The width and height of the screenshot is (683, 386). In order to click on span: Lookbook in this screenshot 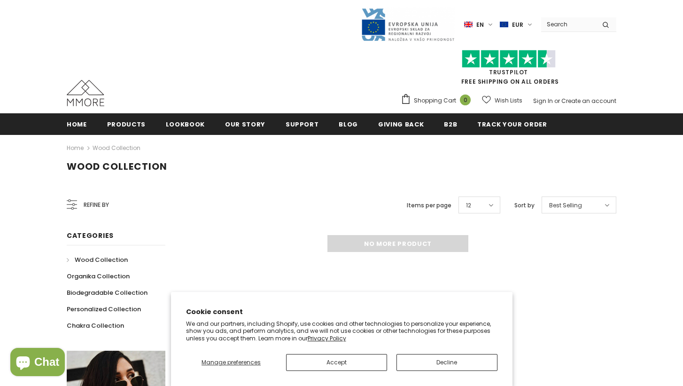, I will do `click(185, 124)`.